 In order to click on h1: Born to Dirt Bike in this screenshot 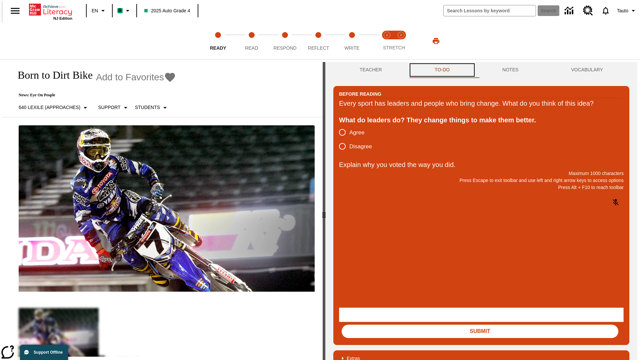, I will do `click(52, 75)`.